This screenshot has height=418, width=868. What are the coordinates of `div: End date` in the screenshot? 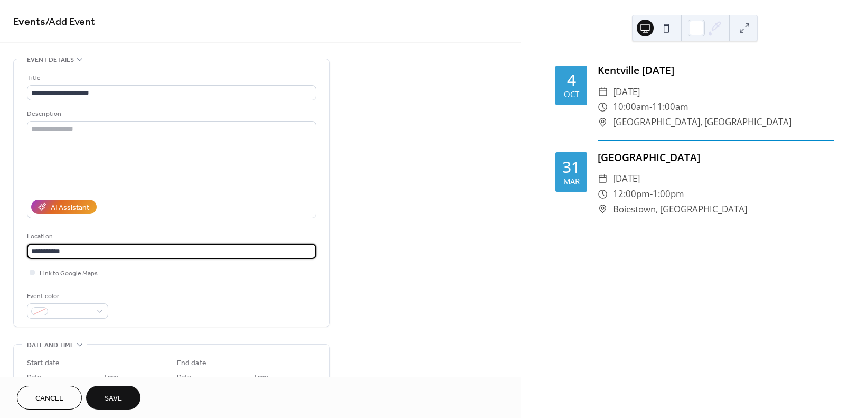 It's located at (192, 363).